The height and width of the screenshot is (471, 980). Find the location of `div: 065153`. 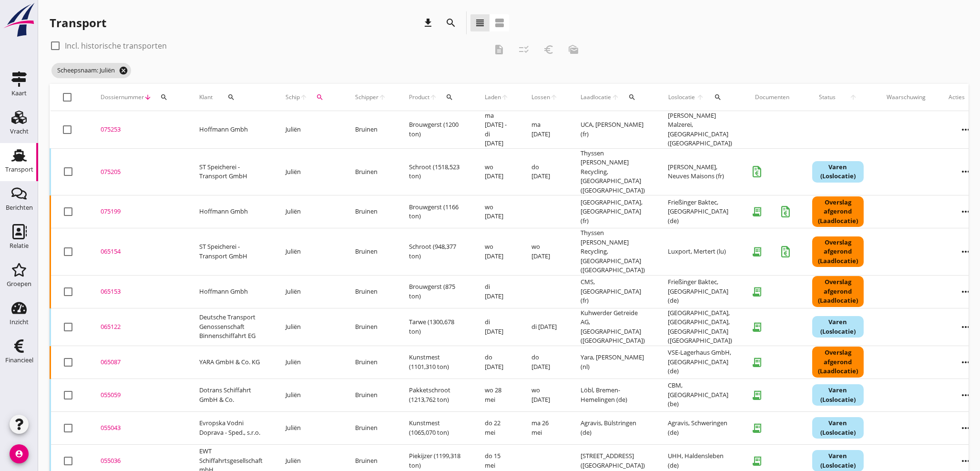

div: 065153 is located at coordinates (138, 291).